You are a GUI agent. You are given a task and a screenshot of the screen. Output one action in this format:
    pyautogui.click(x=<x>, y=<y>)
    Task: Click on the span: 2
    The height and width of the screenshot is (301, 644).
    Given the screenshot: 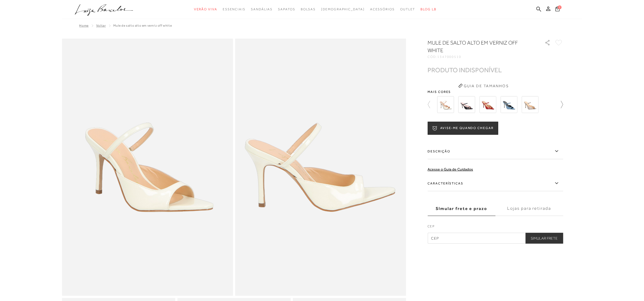 What is the action you would take?
    pyautogui.click(x=560, y=7)
    